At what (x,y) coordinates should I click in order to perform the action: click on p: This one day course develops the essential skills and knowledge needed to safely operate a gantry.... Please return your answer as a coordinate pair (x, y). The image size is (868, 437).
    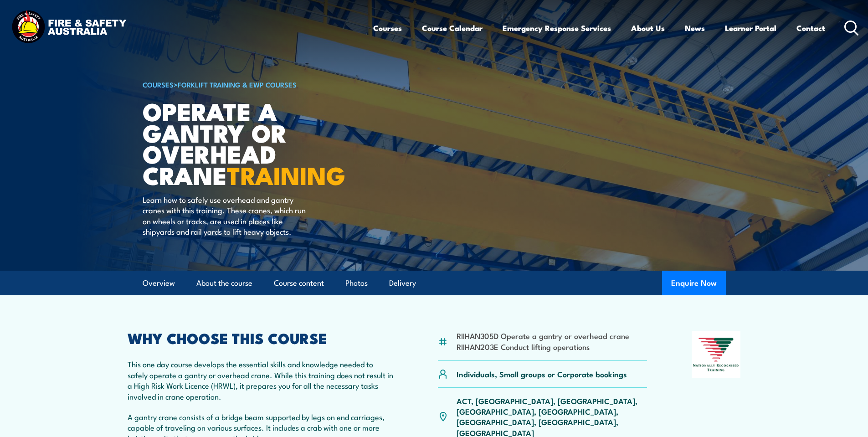
    Looking at the image, I should click on (261, 380).